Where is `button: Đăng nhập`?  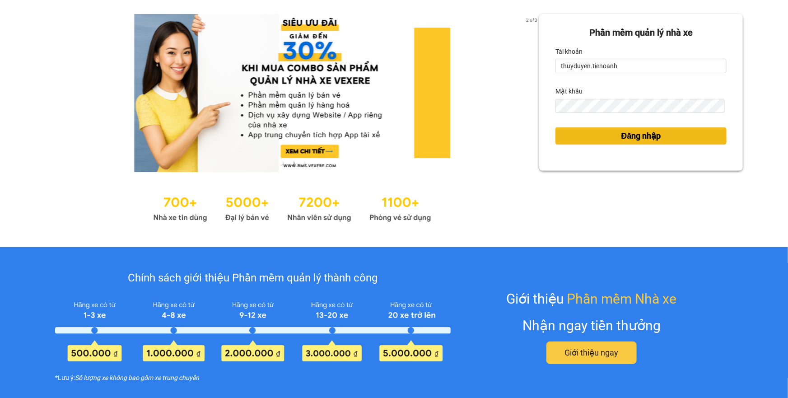 button: Đăng nhập is located at coordinates (641, 136).